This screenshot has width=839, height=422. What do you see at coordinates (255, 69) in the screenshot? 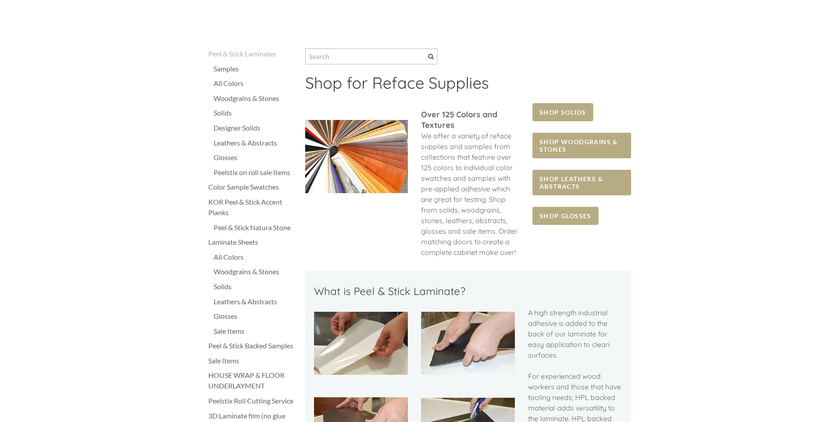
I see `a: Samples` at bounding box center [255, 69].